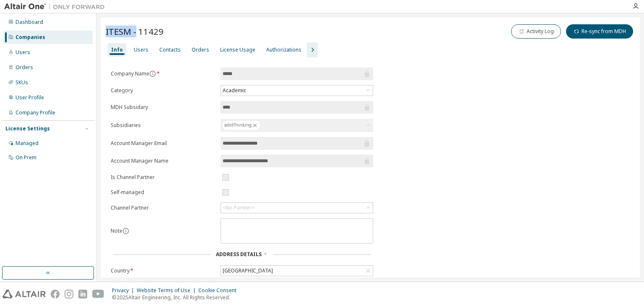  I want to click on div: Website Terms of Use, so click(167, 291).